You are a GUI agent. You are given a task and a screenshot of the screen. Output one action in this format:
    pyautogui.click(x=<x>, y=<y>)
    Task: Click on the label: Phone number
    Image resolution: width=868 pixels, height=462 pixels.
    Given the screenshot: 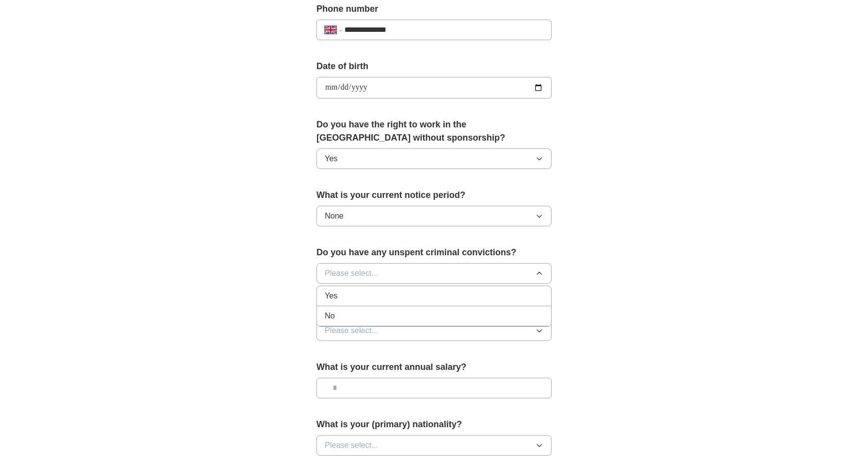 What is the action you would take?
    pyautogui.click(x=434, y=9)
    